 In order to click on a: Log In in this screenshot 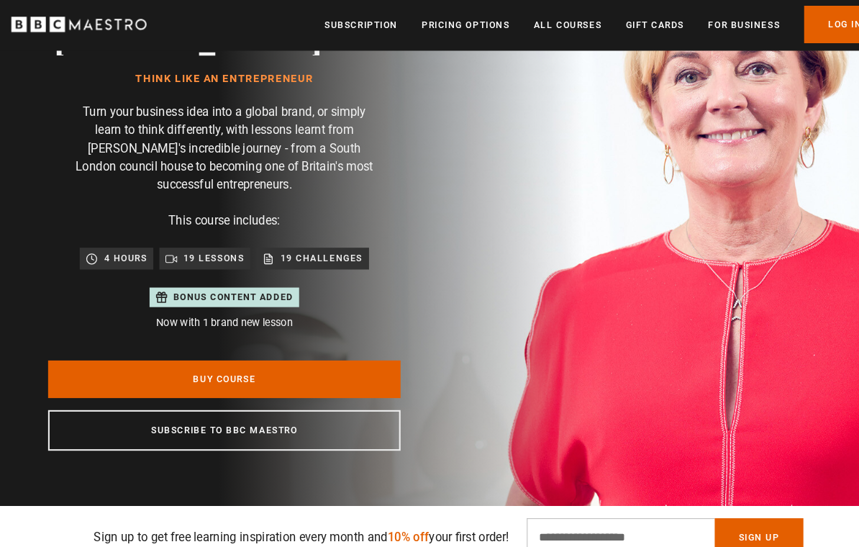, I will do `click(809, 25)`.